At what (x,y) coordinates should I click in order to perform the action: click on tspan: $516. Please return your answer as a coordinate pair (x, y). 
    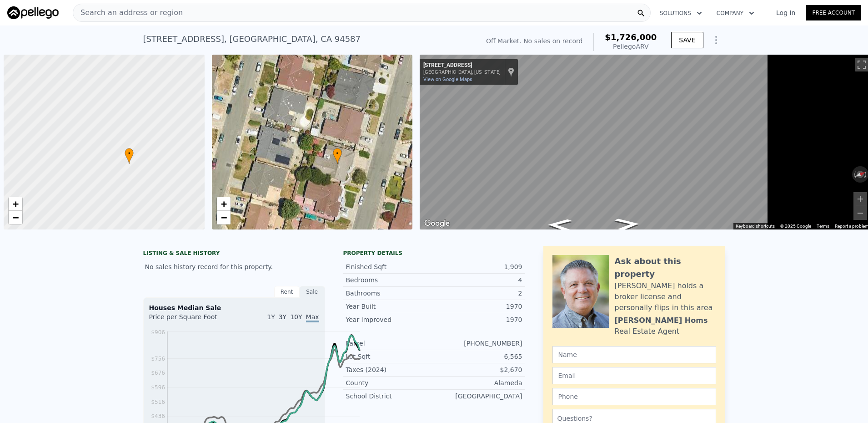
    Looking at the image, I should click on (158, 402).